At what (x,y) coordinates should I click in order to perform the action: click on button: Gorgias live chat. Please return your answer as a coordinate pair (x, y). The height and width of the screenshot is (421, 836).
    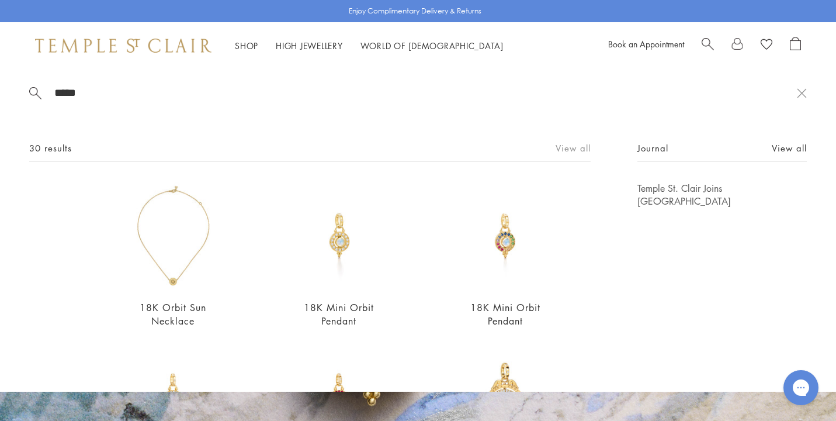
    Looking at the image, I should click on (23, 22).